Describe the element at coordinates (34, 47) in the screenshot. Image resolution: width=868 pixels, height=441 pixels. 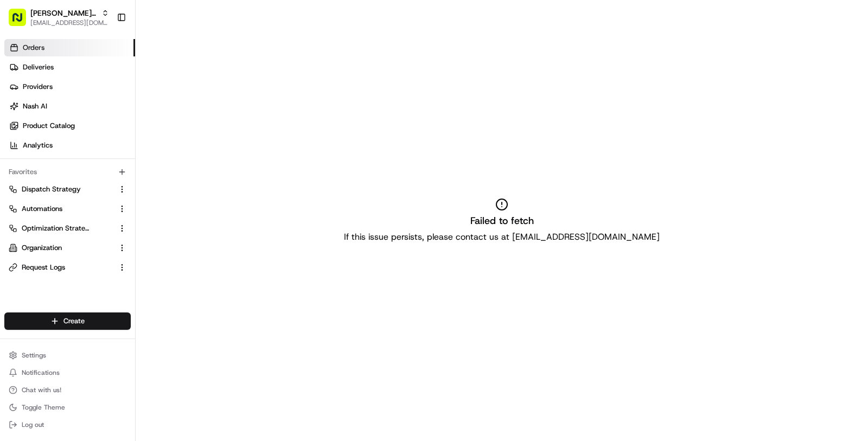
I see `span: Orders` at that location.